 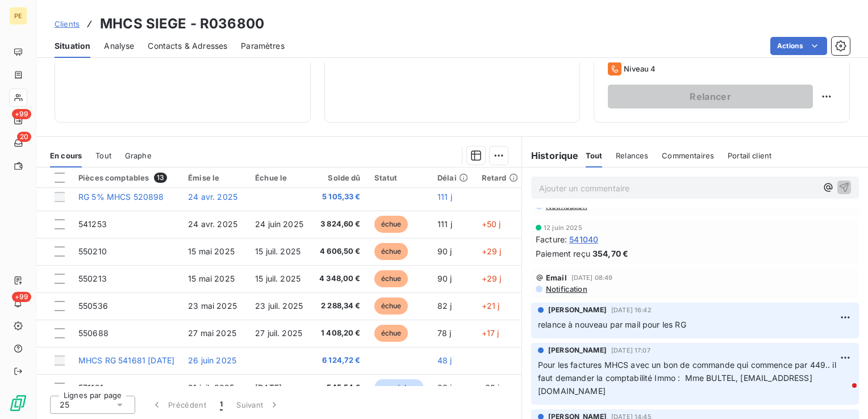 I want to click on span: +21 j, so click(x=491, y=305).